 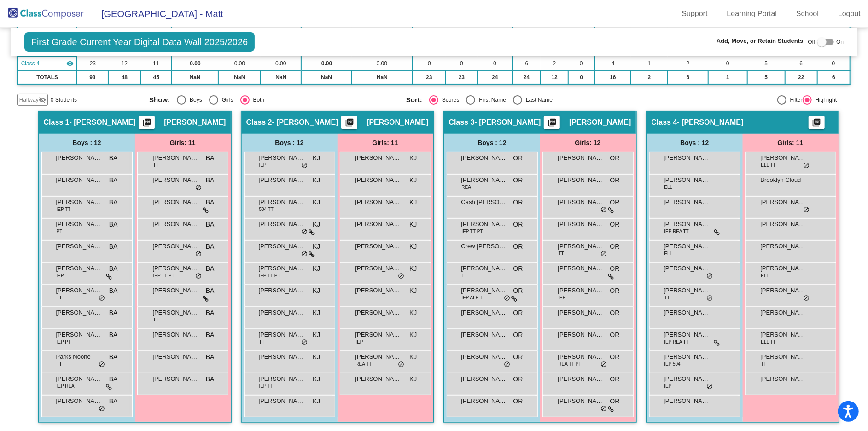 What do you see at coordinates (668, 254) in the screenshot?
I see `span: ELL` at bounding box center [668, 254].